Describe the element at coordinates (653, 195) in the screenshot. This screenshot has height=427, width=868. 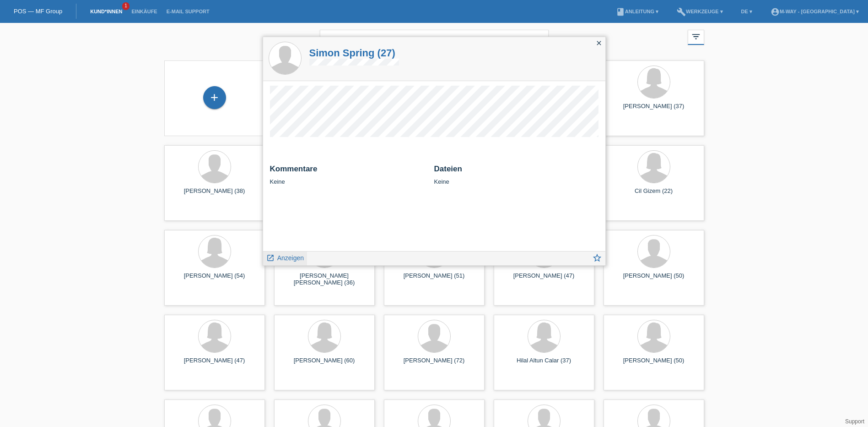
I see `div: Cil Gizem (22)` at that location.